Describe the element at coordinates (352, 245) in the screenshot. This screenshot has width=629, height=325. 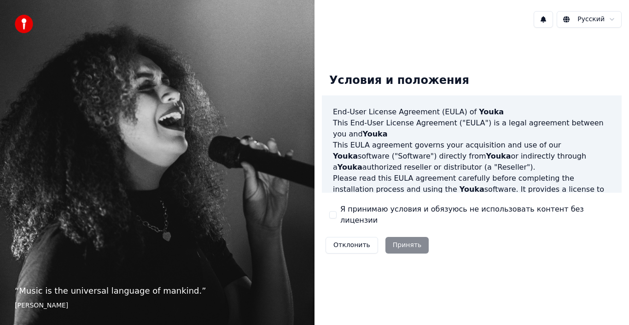
I see `button: Отклонить` at that location.